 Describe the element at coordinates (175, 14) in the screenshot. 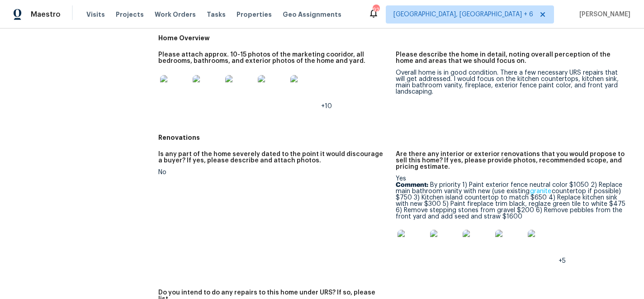

I see `span: Work Orders` at that location.